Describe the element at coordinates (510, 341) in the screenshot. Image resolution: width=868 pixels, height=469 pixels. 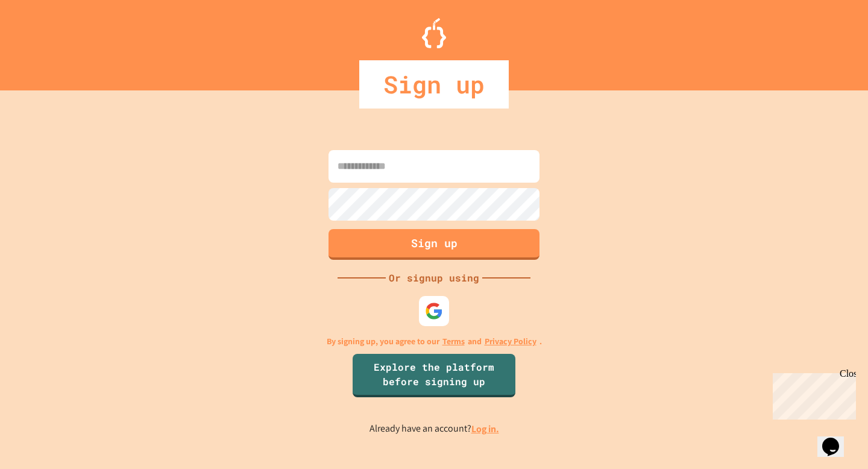
I see `a: Privacy Policy` at that location.